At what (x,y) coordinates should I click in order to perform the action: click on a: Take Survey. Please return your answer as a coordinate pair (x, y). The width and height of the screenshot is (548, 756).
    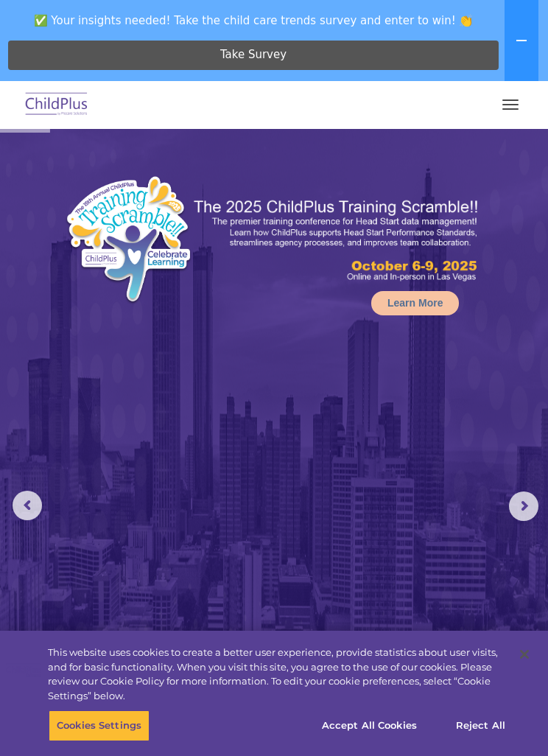
    Looking at the image, I should click on (253, 55).